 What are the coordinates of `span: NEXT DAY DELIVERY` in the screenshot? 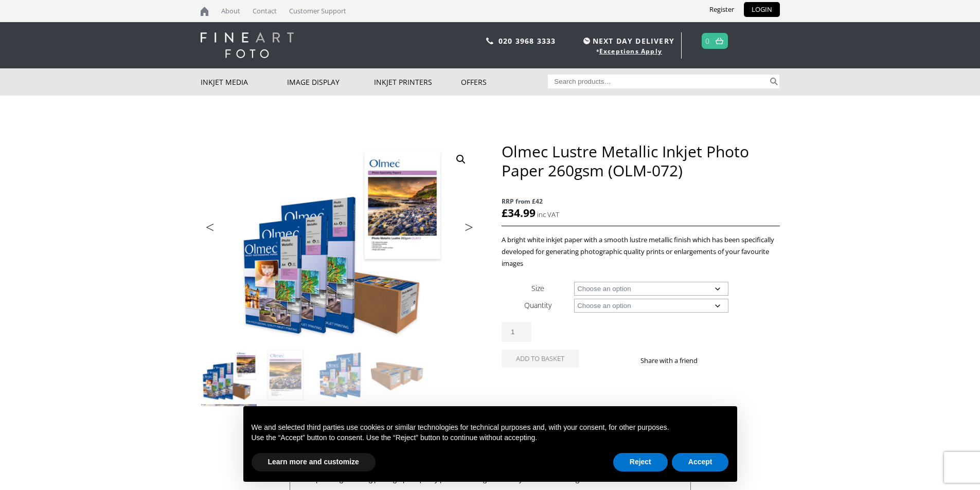 It's located at (628, 41).